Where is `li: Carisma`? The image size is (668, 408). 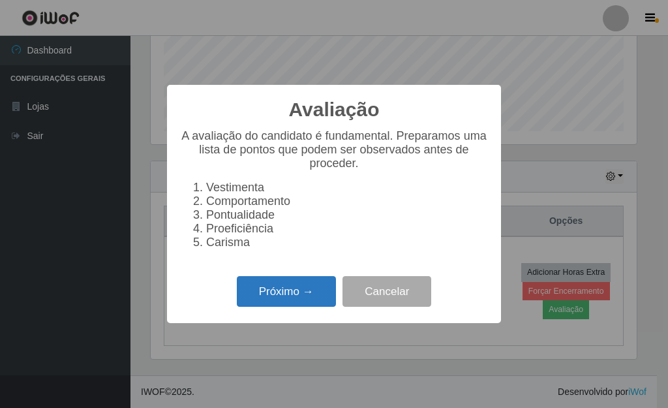 li: Carisma is located at coordinates (347, 242).